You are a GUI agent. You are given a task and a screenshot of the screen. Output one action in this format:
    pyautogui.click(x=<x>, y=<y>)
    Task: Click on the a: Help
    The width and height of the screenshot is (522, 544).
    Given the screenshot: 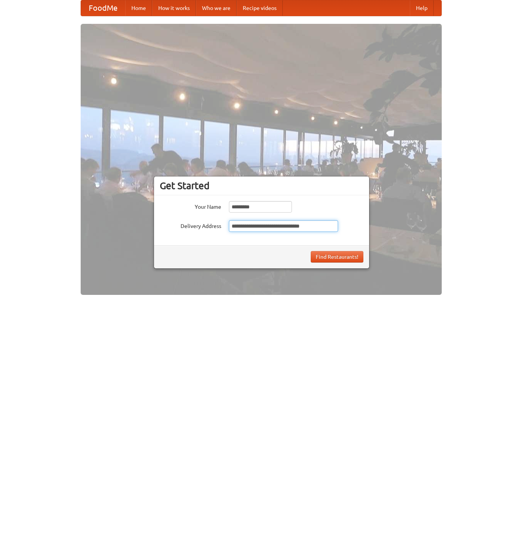 What is the action you would take?
    pyautogui.click(x=422, y=8)
    